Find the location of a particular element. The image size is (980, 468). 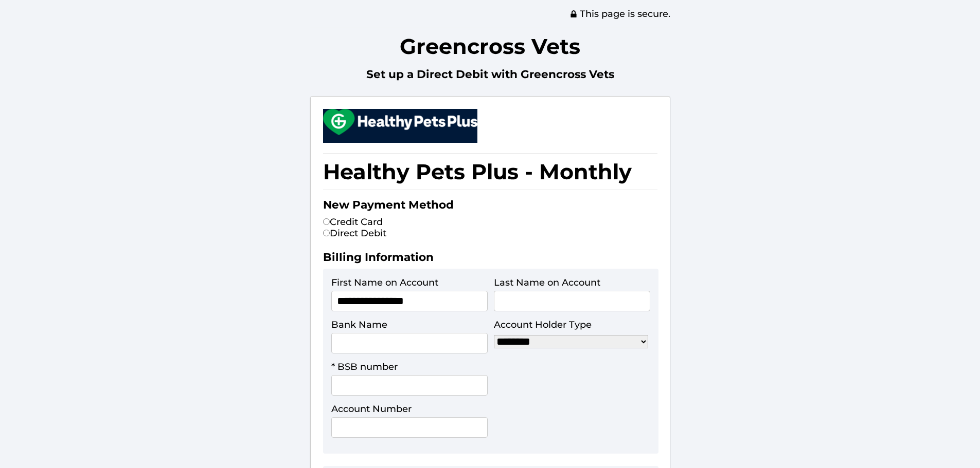

label: First Name on Account is located at coordinates (385, 283).